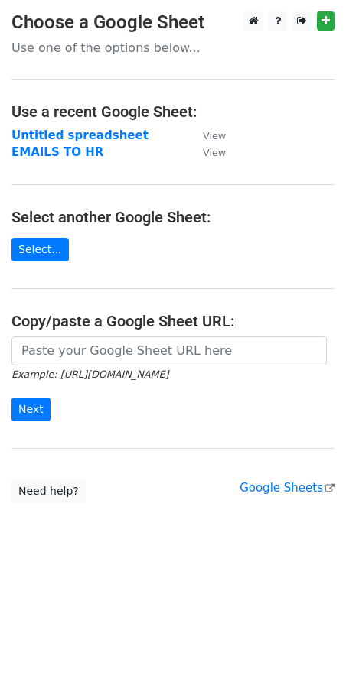  What do you see at coordinates (40, 249) in the screenshot?
I see `a: Select...` at bounding box center [40, 249].